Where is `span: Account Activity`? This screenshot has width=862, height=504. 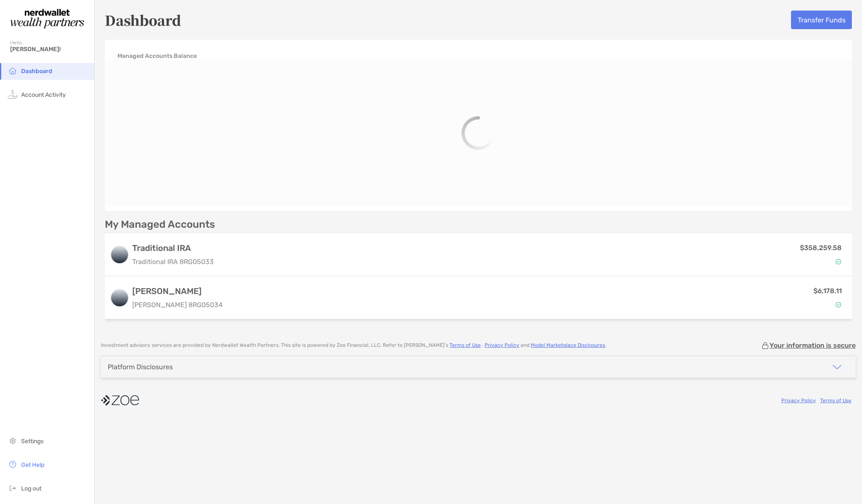 span: Account Activity is located at coordinates (43, 95).